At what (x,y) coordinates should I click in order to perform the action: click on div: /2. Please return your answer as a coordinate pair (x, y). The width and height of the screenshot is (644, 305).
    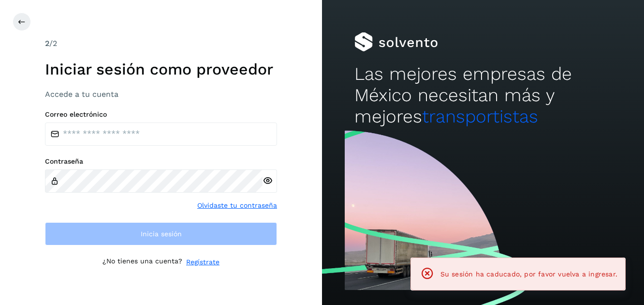
    Looking at the image, I should click on (161, 44).